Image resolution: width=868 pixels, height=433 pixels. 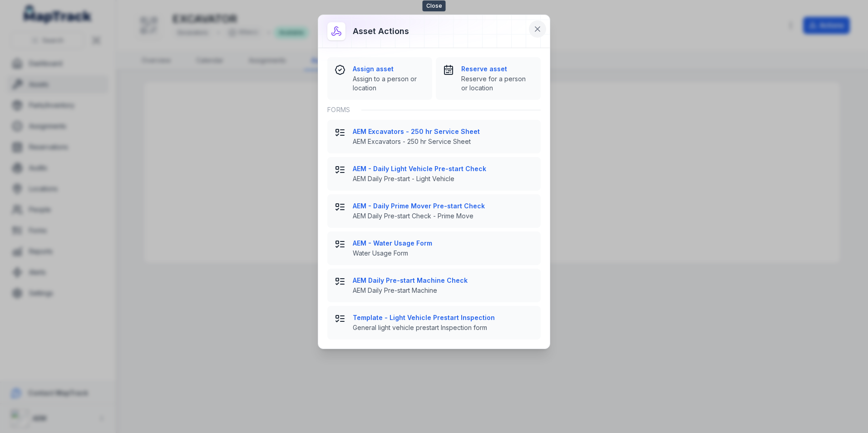 What do you see at coordinates (434, 6) in the screenshot?
I see `span: Close` at bounding box center [434, 6].